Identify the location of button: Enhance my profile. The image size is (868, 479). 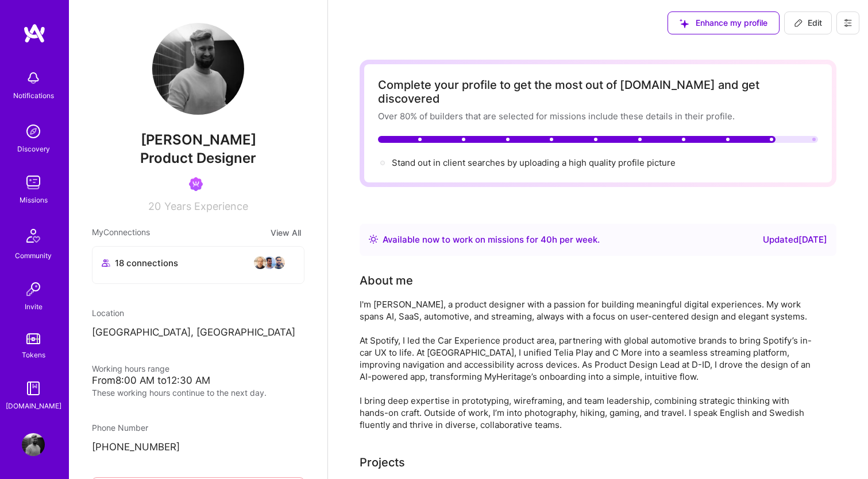
(723, 22).